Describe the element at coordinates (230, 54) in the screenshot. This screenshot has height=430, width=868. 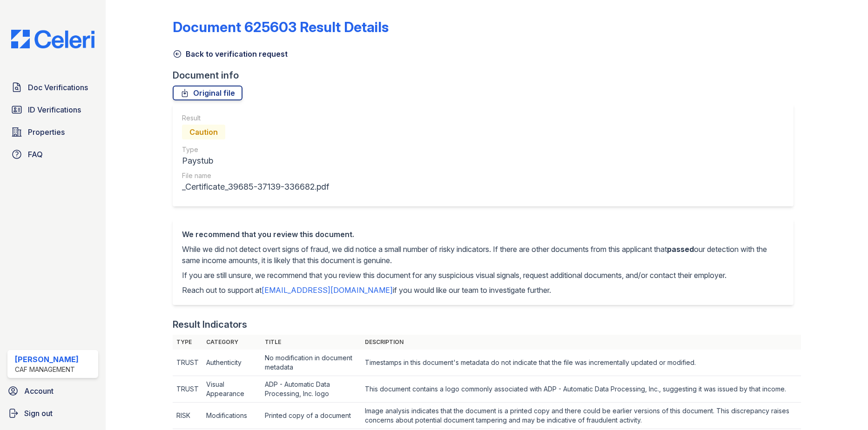
I see `a: Back to verification request` at that location.